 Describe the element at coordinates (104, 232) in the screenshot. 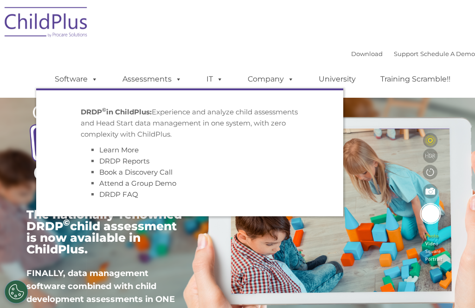

I see `span: The nationally-renowned DRDP child assessment is now available in ChildPlus.` at that location.